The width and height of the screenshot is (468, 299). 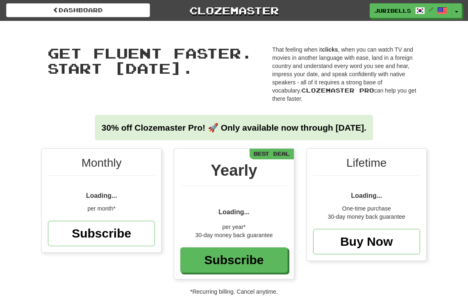 What do you see at coordinates (101, 209) in the screenshot?
I see `div: per month*` at bounding box center [101, 209].